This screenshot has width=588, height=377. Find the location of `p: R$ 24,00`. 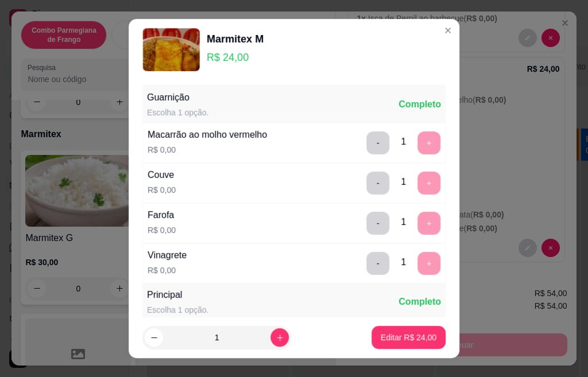

p: R$ 24,00 is located at coordinates (235, 57).